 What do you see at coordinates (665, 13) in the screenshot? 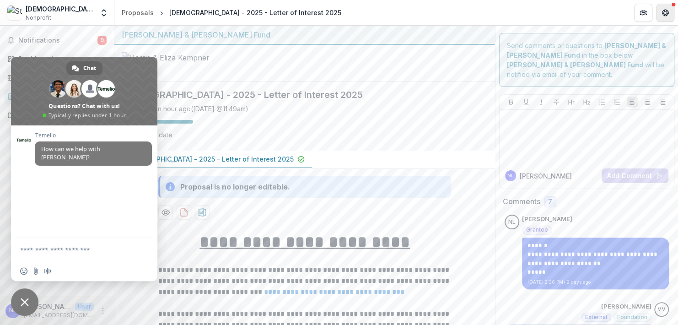
I see `button: Get Help` at bounding box center [665, 13].